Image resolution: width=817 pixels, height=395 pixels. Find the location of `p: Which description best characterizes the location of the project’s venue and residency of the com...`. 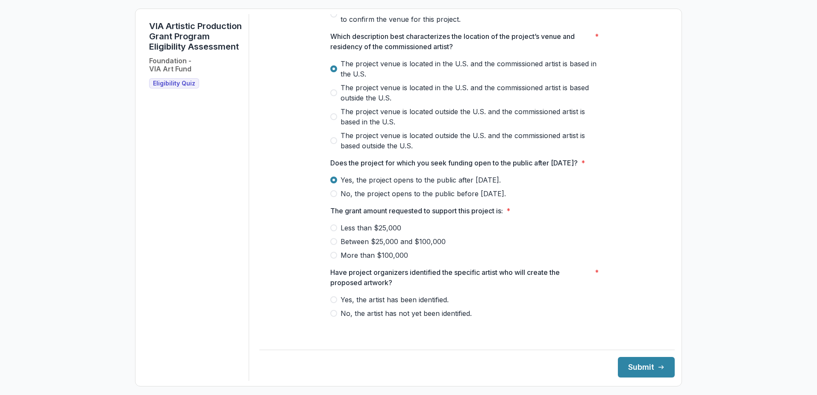

p: Which description best characterizes the location of the project’s venue and residency of the com... is located at coordinates (461, 41).